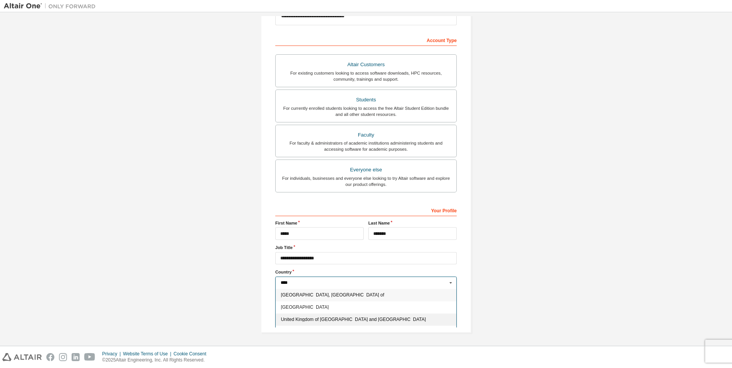  Describe the element at coordinates (52, 6) in the screenshot. I see `img: Altair One` at that location.